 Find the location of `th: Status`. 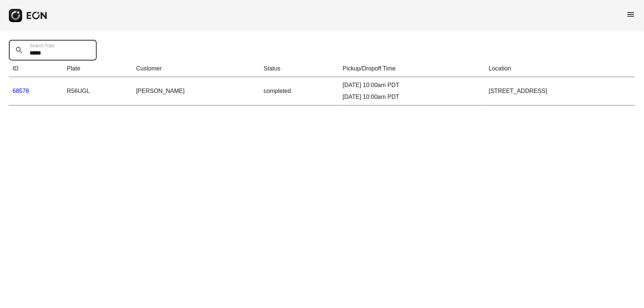

th: Status is located at coordinates (300, 69).